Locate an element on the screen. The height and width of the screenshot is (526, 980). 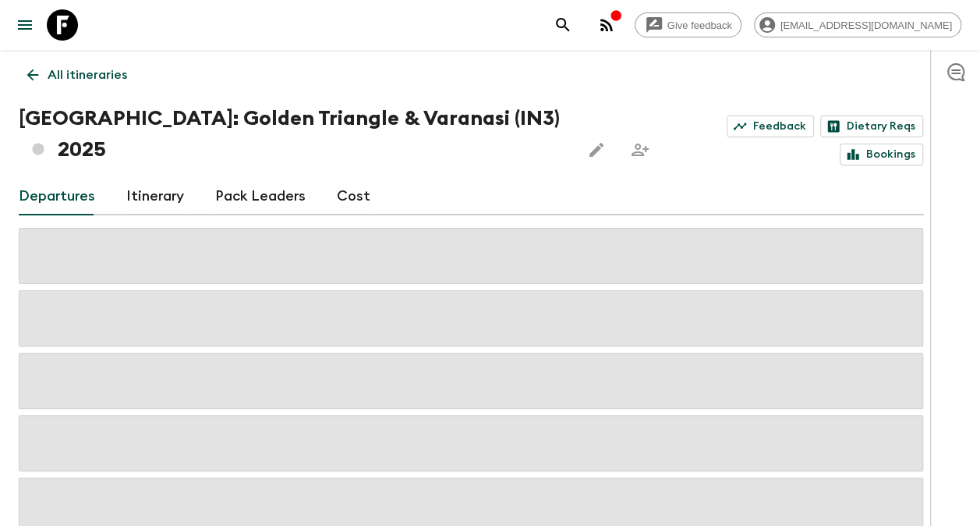
a: Itinerary is located at coordinates (155, 197).